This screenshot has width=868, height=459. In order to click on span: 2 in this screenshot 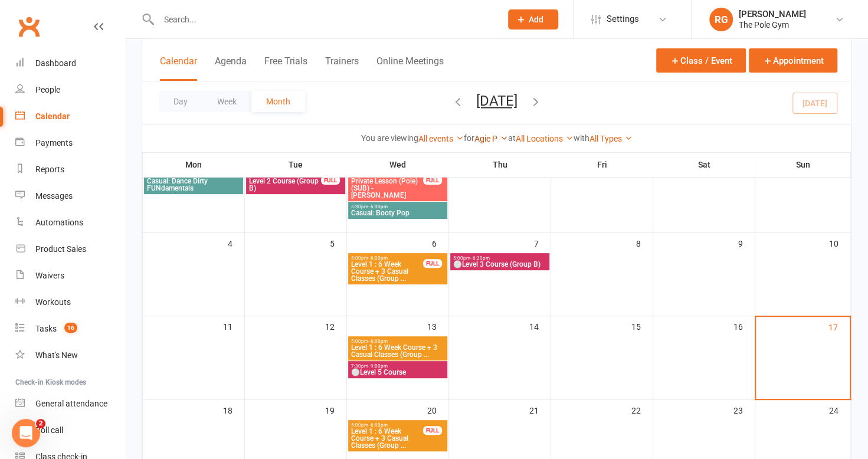, I will do `click(41, 424)`.